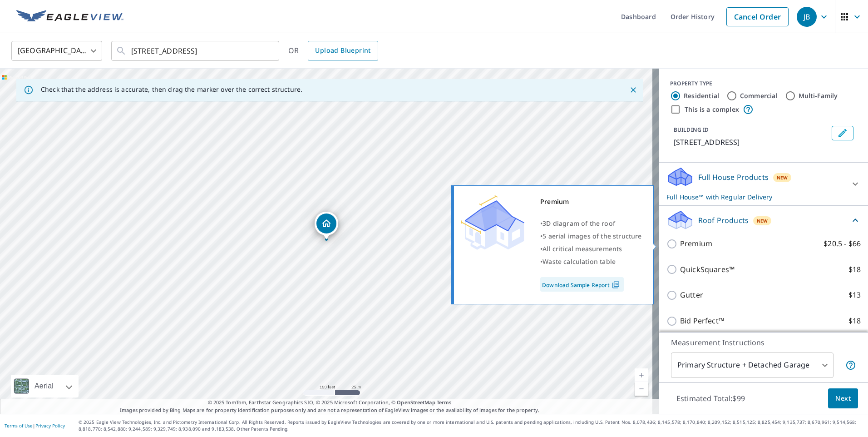  What do you see at coordinates (582, 248) in the screenshot?
I see `span: All critical measurements` at bounding box center [582, 248].